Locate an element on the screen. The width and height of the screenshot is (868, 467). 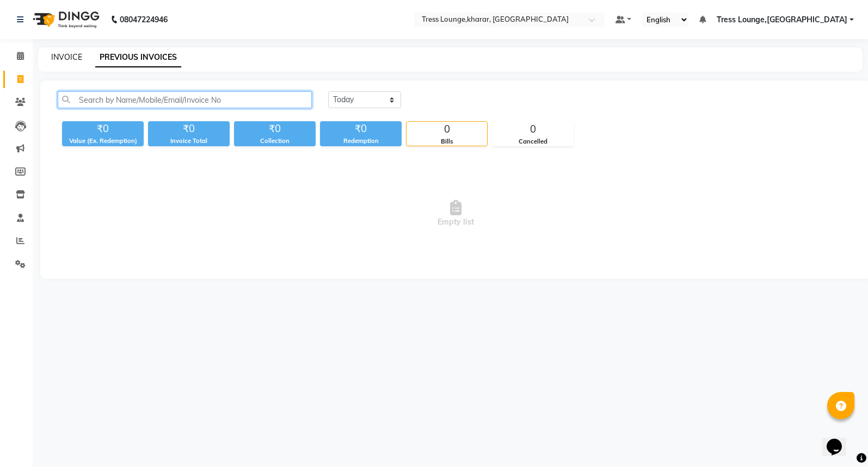
b: 08047224946 is located at coordinates (144, 20).